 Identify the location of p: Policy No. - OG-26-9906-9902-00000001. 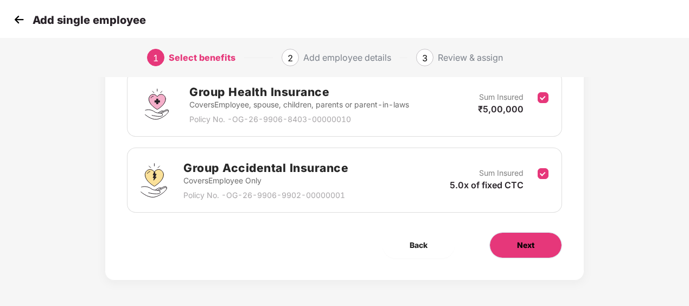
(266, 195).